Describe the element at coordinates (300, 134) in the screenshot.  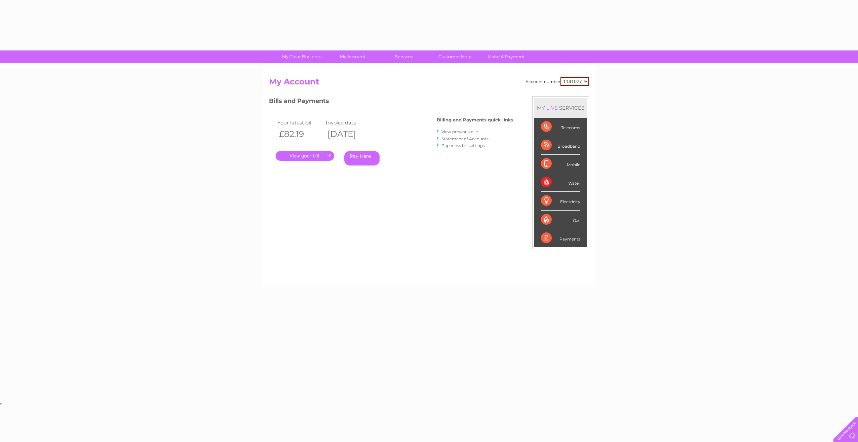
I see `th: £82.19` at that location.